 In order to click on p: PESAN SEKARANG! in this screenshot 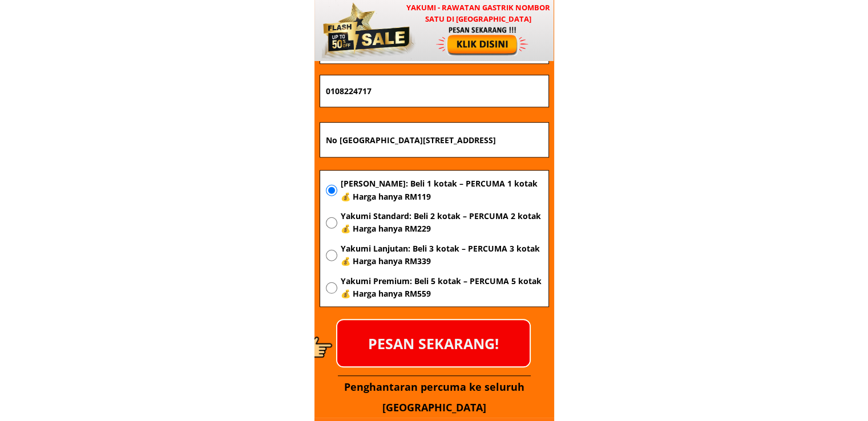, I will do `click(433, 343)`.